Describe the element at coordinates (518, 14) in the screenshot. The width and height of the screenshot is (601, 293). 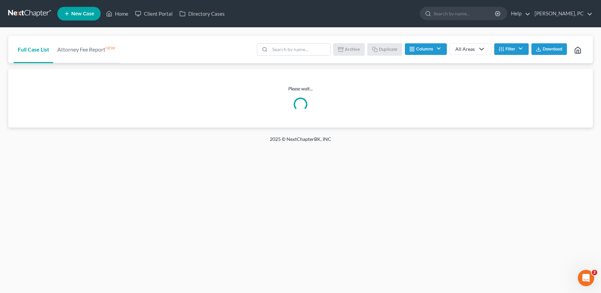
I see `a: Help` at that location.